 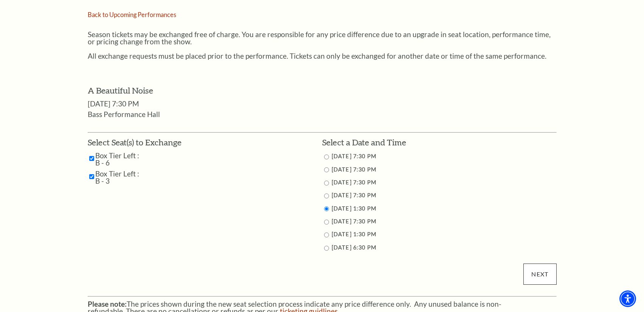 I want to click on strong: Please note:, so click(x=107, y=304).